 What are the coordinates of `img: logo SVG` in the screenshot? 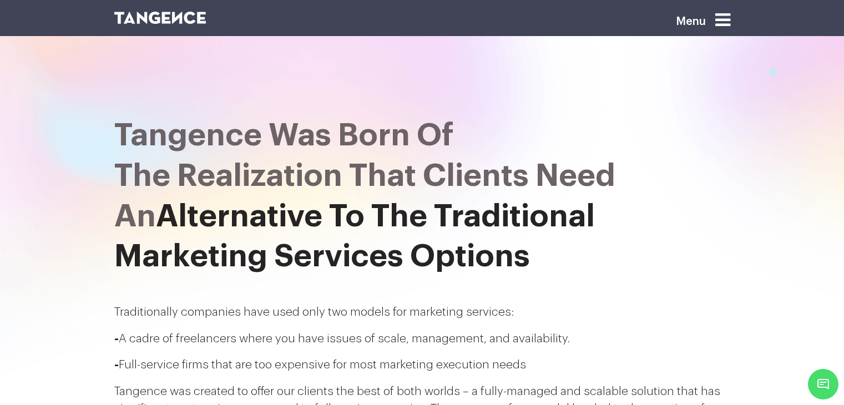 It's located at (160, 18).